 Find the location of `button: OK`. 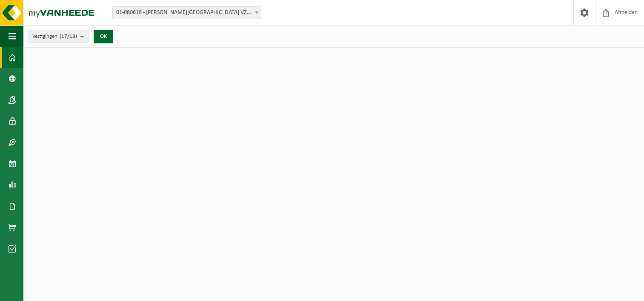

button: OK is located at coordinates (103, 37).